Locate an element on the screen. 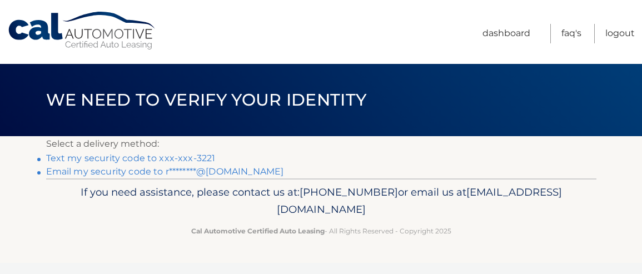 The height and width of the screenshot is (274, 642). p: If you need assistance, please contact us at: or email us at is located at coordinates (321, 201).